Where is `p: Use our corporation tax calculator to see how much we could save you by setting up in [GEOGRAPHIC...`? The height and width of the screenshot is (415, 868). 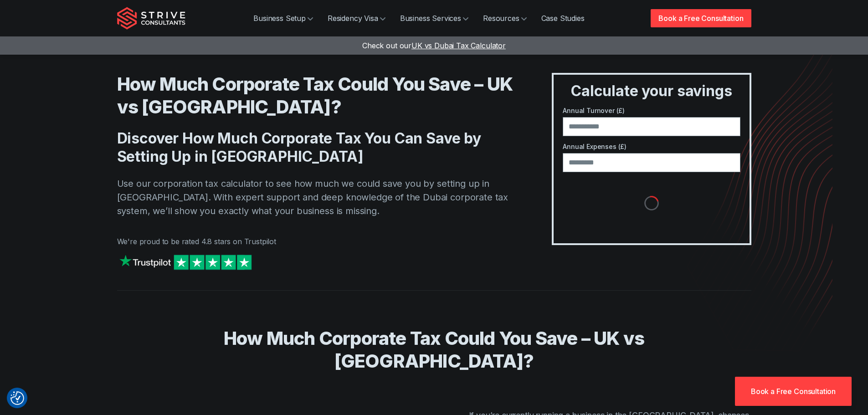 p: Use our corporation tax calculator to see how much we could save you by setting up in [GEOGRAPHIC... is located at coordinates (317, 197).